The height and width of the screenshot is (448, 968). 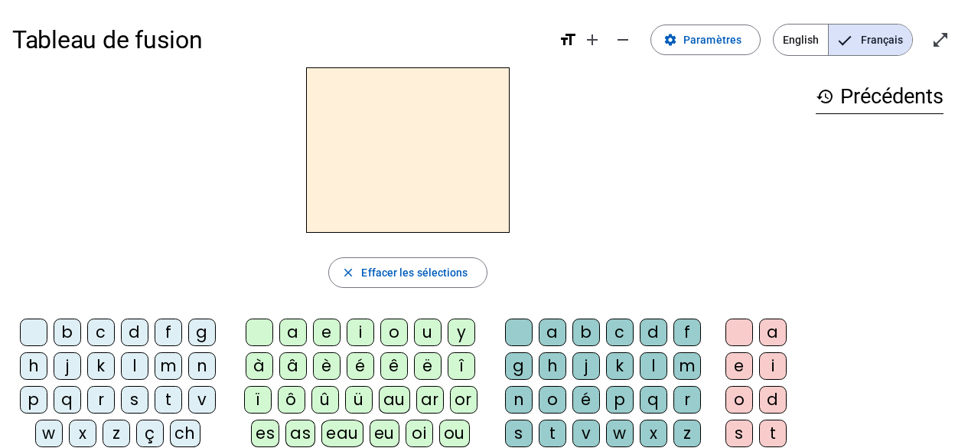 I want to click on span: English, so click(x=800, y=40).